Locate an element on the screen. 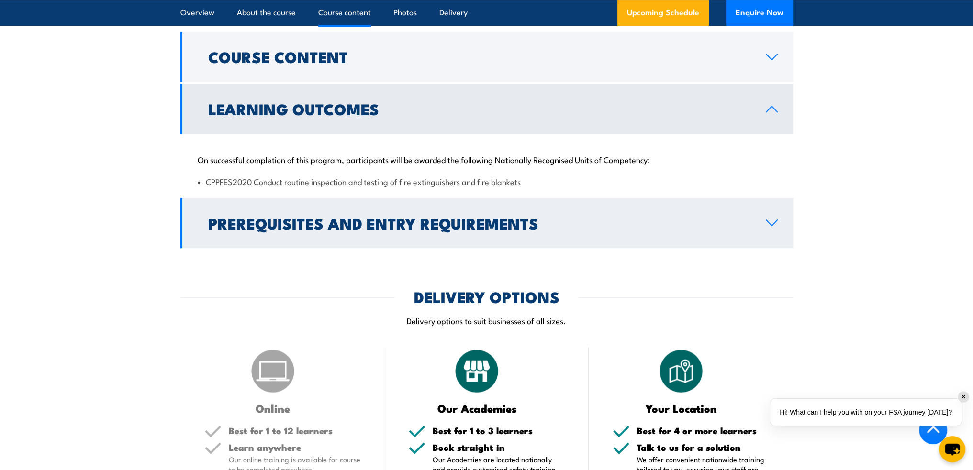 The width and height of the screenshot is (973, 470). h2: Course Content is located at coordinates (479, 56).